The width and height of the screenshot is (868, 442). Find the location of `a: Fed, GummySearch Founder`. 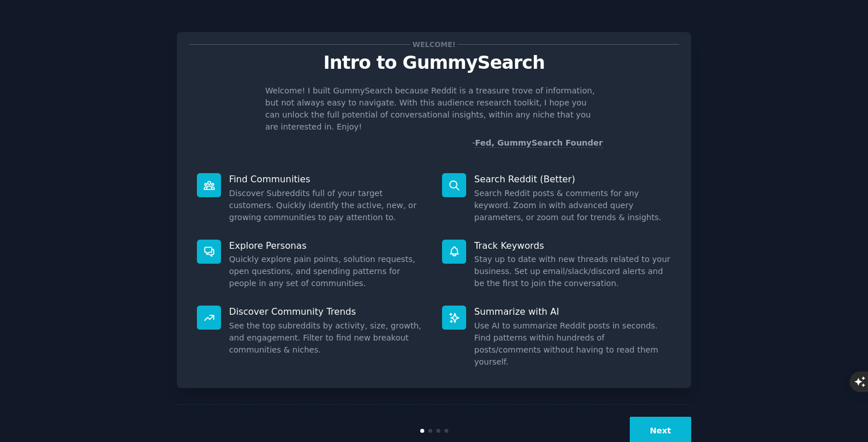

a: Fed, GummySearch Founder is located at coordinates (538, 142).